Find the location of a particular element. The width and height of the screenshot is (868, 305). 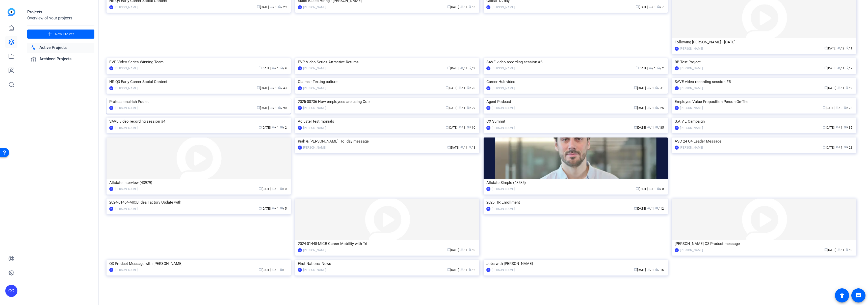

div: Career Hub video is located at coordinates (576, 82).